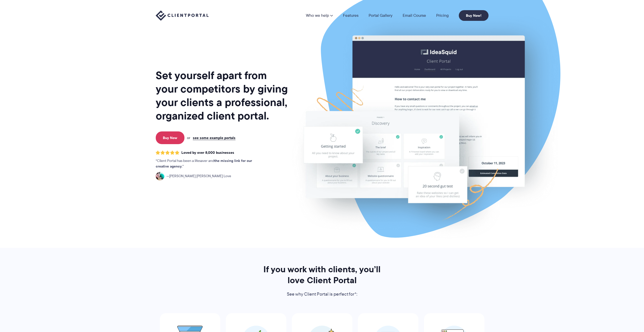 The image size is (644, 332). Describe the element at coordinates (209, 164) in the screenshot. I see `p: Client Portal has been a lifesaver and .` at that location.